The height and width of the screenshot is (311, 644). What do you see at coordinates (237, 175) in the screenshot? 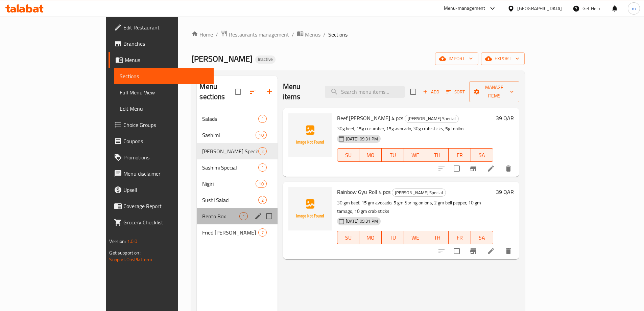
I see `nav: Menu sections` at bounding box center [237, 175].